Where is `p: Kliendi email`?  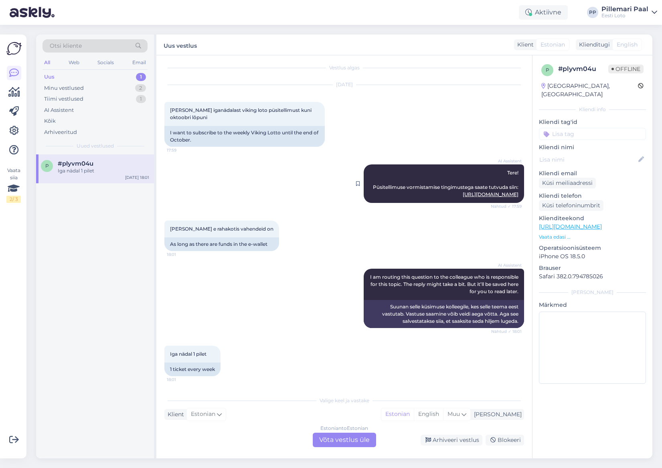
p: Kliendi email is located at coordinates (592, 173).